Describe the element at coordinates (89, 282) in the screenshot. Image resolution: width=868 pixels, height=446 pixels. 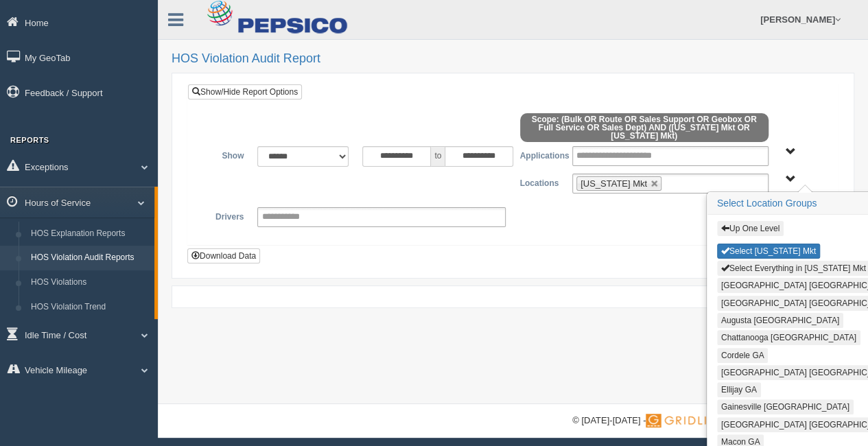
I see `a: HOS Violations` at that location.